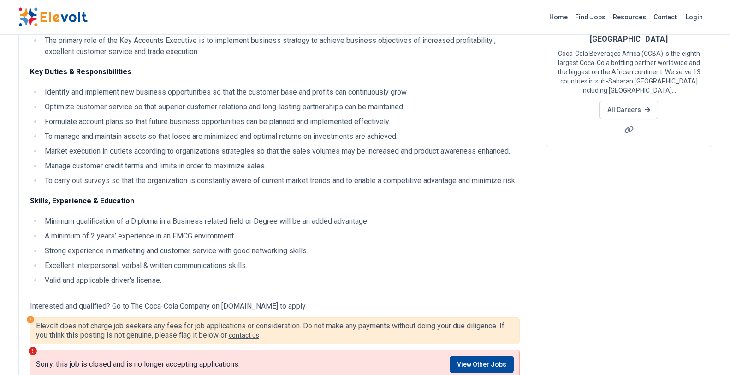 This screenshot has width=730, height=375. What do you see at coordinates (482, 364) in the screenshot?
I see `a: View Other Jobs` at bounding box center [482, 364].